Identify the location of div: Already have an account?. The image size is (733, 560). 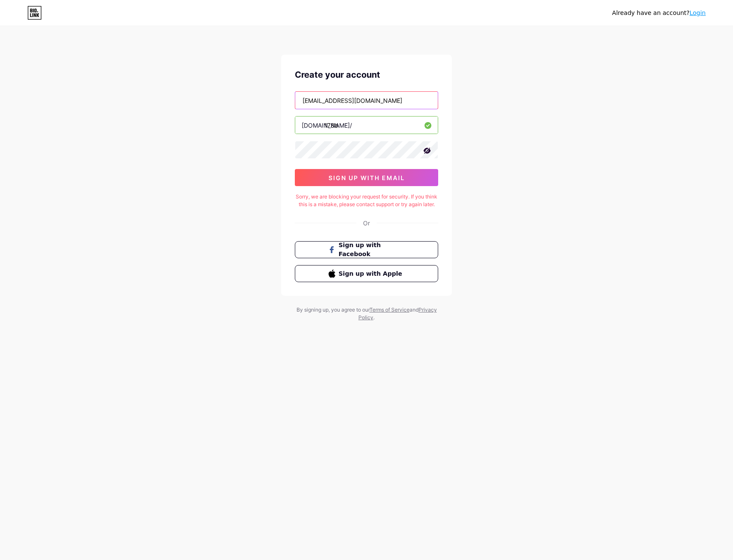
(659, 13).